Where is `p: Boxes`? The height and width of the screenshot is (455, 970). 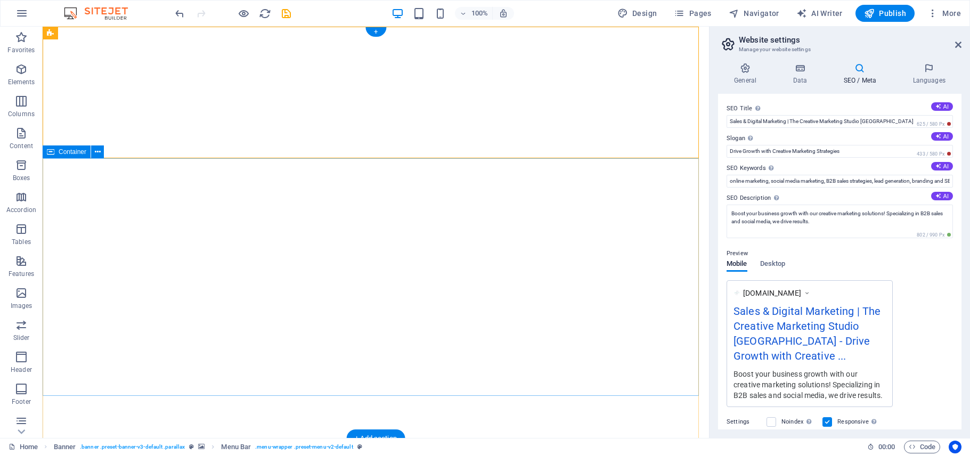
p: Boxes is located at coordinates (21, 178).